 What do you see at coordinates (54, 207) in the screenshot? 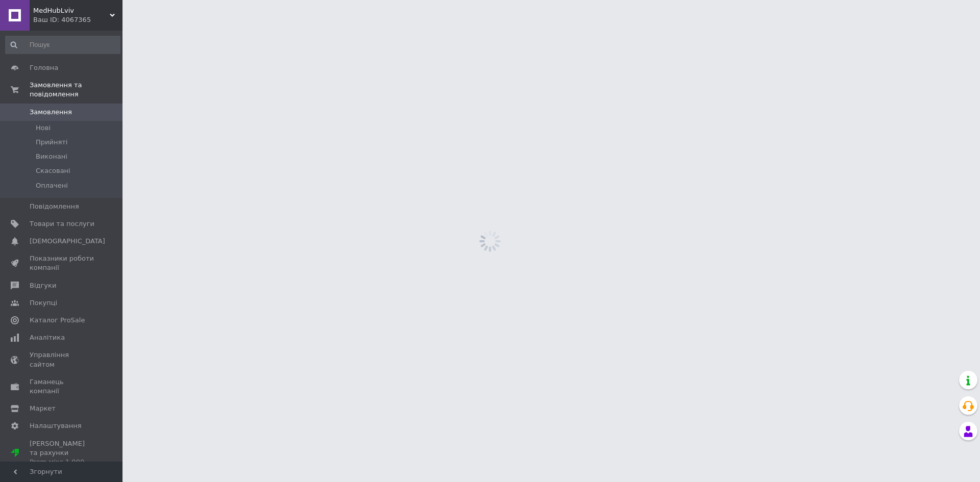
I see `span: Повідомлення` at bounding box center [54, 207].